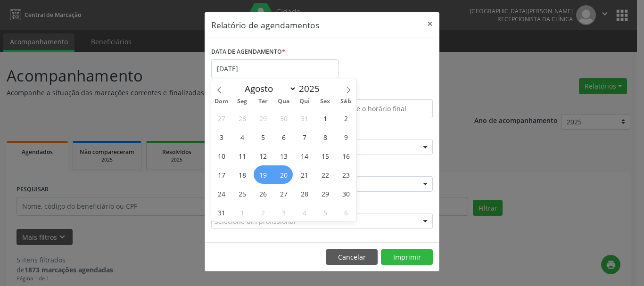 The height and width of the screenshot is (286, 644). Describe the element at coordinates (221, 193) in the screenshot. I see `span: Agosto 24, 2025` at that location.